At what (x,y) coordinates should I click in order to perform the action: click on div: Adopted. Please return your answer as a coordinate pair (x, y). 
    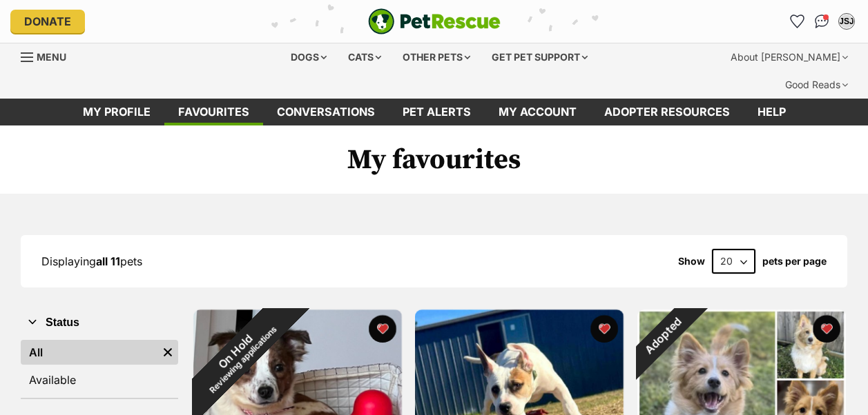
    Looking at the image, I should click on (663, 336).